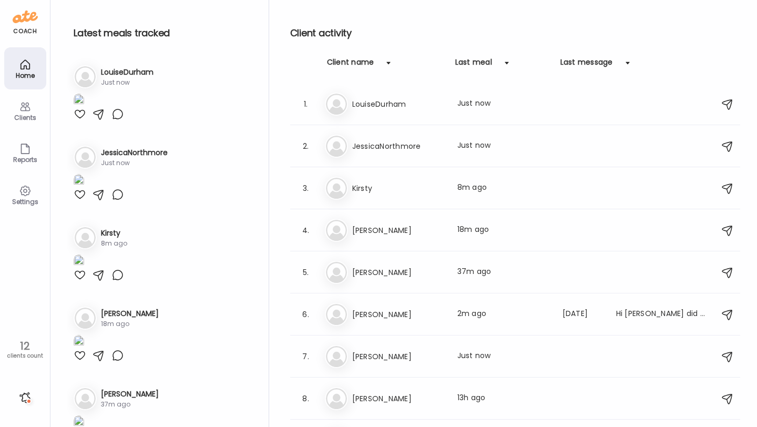 The image size is (757, 427). Describe the element at coordinates (306, 357) in the screenshot. I see `div: 7.` at that location.